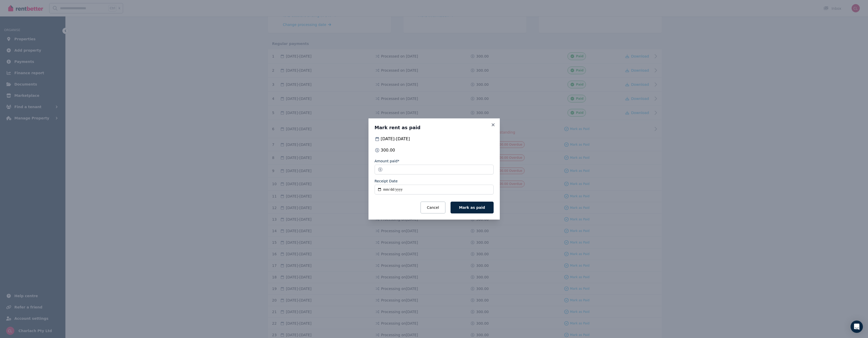 The image size is (868, 338). Describe the element at coordinates (387, 161) in the screenshot. I see `label: Amount paid*` at that location.